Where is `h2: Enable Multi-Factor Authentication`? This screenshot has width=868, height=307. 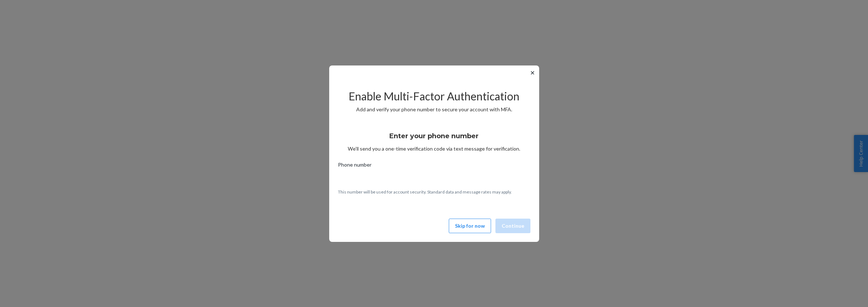
h2: Enable Multi-Factor Authentication is located at coordinates (434, 96).